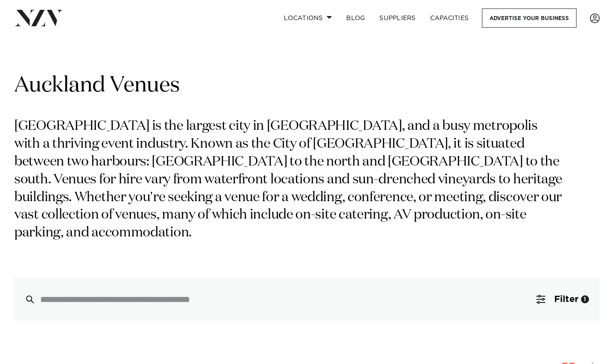 The image size is (614, 364). Describe the element at coordinates (585, 299) in the screenshot. I see `div: 1` at that location.